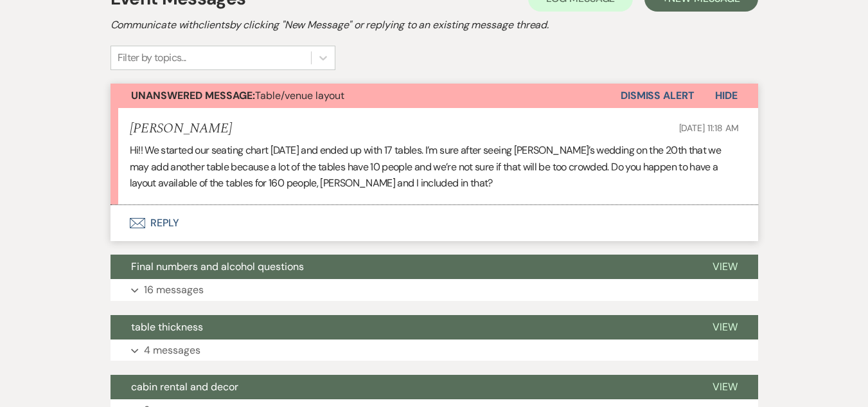  What do you see at coordinates (193, 95) in the screenshot?
I see `strong: Unanswered Message:` at bounding box center [193, 95].